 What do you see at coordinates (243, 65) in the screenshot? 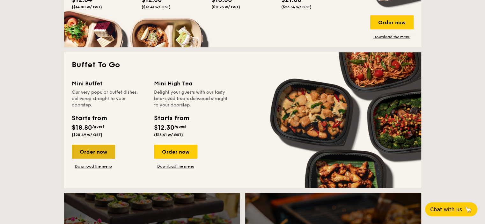
I see `h2: Buffet To Go` at bounding box center [243, 65].